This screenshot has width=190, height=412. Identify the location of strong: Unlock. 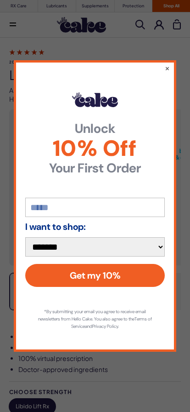
(95, 129).